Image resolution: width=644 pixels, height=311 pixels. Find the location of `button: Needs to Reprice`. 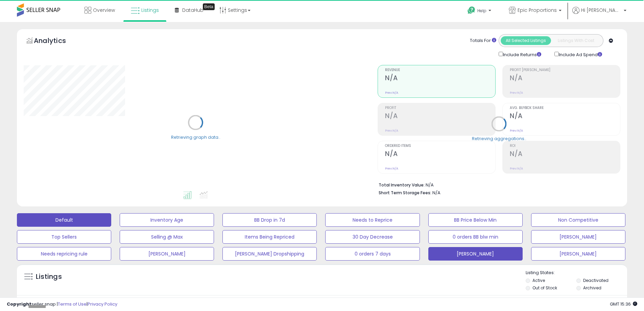

button: Needs to Reprice is located at coordinates (372, 220).